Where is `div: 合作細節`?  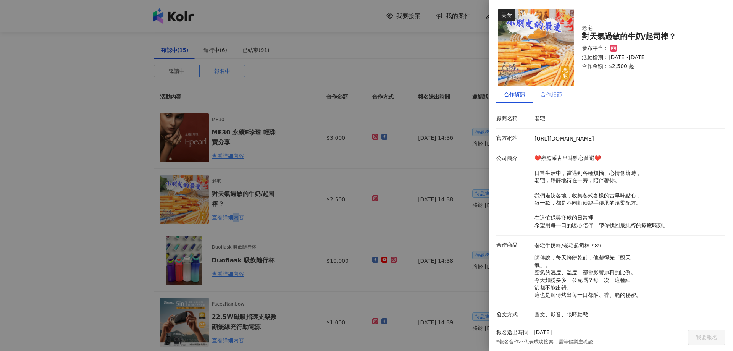 div: 合作細節 is located at coordinates (551, 94).